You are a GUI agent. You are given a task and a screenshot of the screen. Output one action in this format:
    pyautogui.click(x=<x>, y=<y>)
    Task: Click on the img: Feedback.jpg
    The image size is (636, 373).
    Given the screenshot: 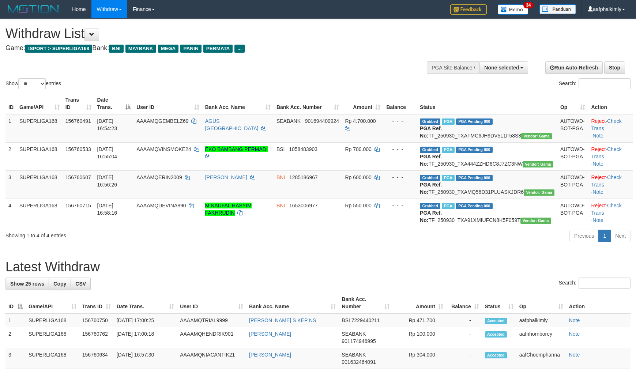 What is the action you would take?
    pyautogui.click(x=469, y=10)
    